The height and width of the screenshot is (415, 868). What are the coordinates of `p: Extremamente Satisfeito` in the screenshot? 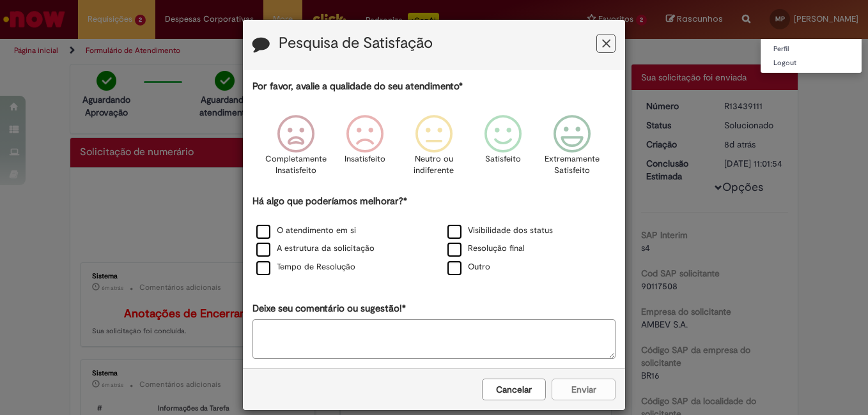 It's located at (572, 165).